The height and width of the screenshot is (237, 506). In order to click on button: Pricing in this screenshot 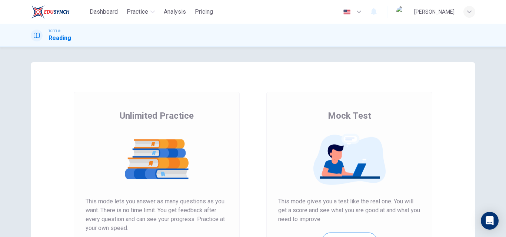, I will do `click(204, 12)`.